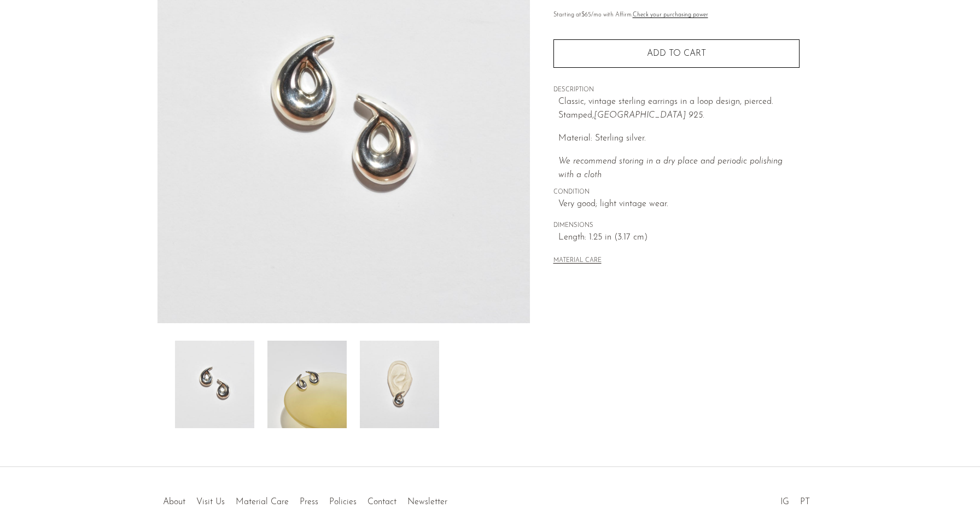  I want to click on p: Starting at /mo with Affirm., so click(677, 15).